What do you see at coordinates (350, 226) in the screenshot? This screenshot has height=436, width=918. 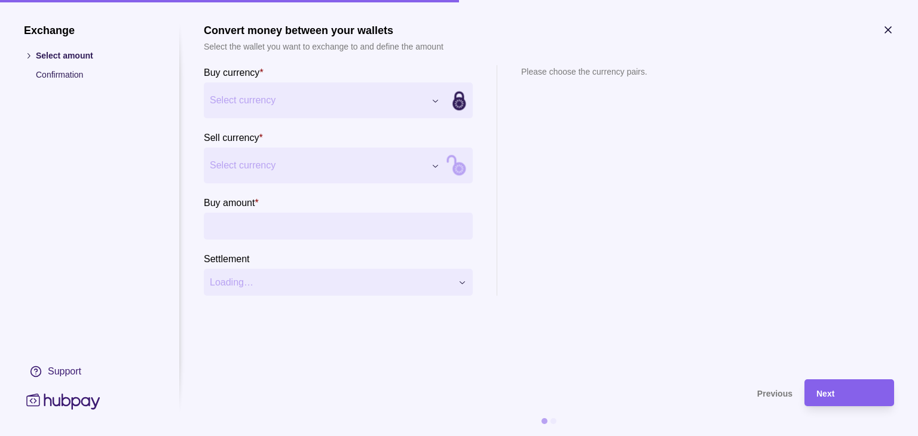 I see `input: amount` at bounding box center [350, 226].